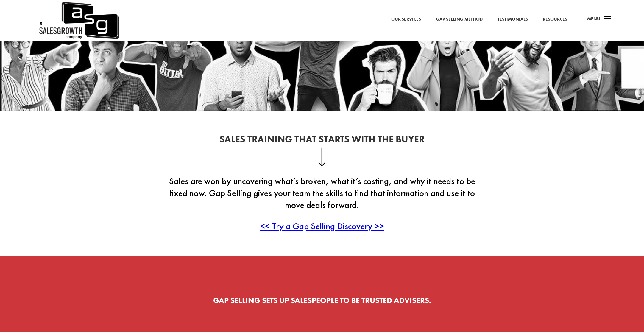 This screenshot has width=644, height=332. Describe the element at coordinates (322, 198) in the screenshot. I see `p: Sales are won by uncovering what’s broken, what it’s costing, and why it needs to be fixed now. G...` at that location.